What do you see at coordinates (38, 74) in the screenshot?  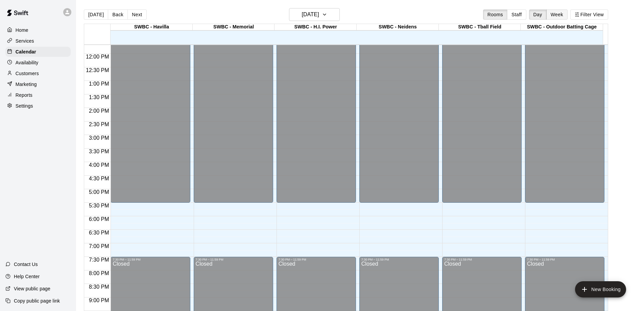 I see `a: Customers` at bounding box center [38, 74].